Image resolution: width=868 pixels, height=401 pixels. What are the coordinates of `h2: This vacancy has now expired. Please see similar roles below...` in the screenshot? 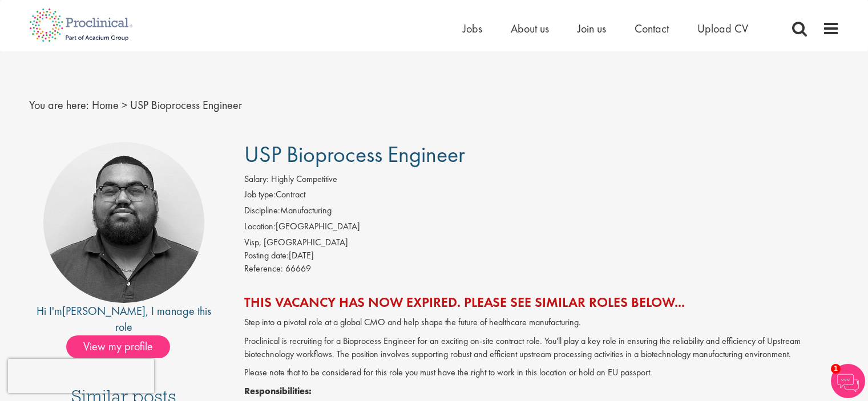 It's located at (542, 302).